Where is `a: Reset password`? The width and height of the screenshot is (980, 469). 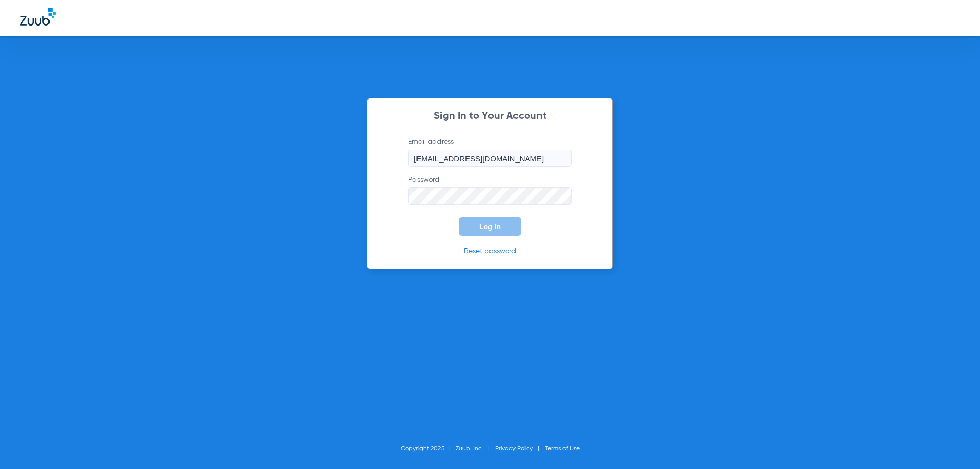 a: Reset password is located at coordinates (490, 251).